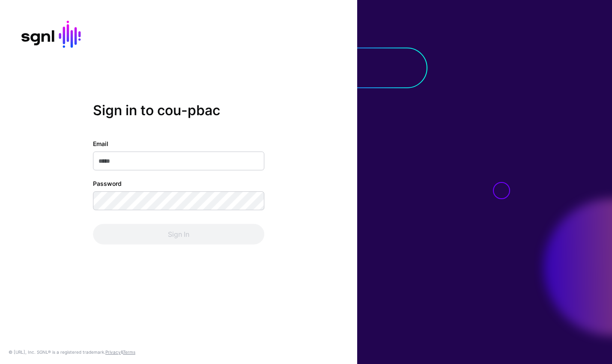 The width and height of the screenshot is (612, 364). Describe the element at coordinates (107, 183) in the screenshot. I see `label: Password` at that location.